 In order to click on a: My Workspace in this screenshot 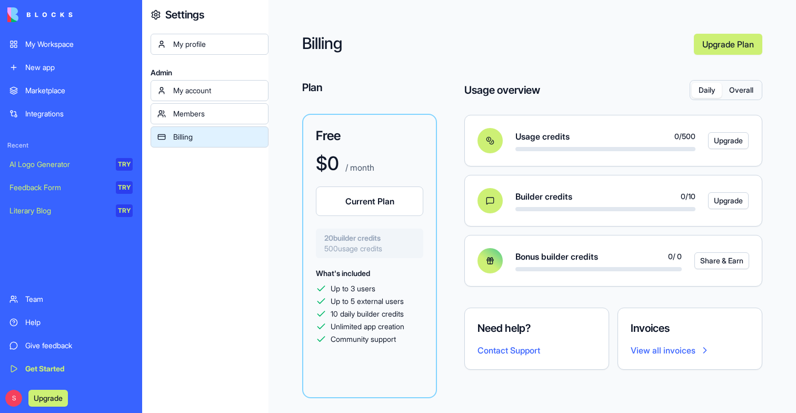, I will do `click(71, 44)`.